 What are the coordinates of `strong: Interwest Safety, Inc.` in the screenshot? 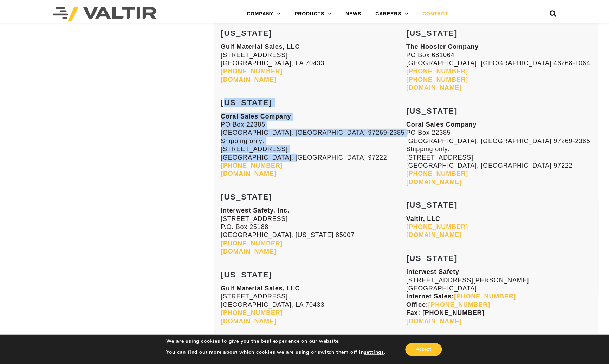 It's located at (255, 211).